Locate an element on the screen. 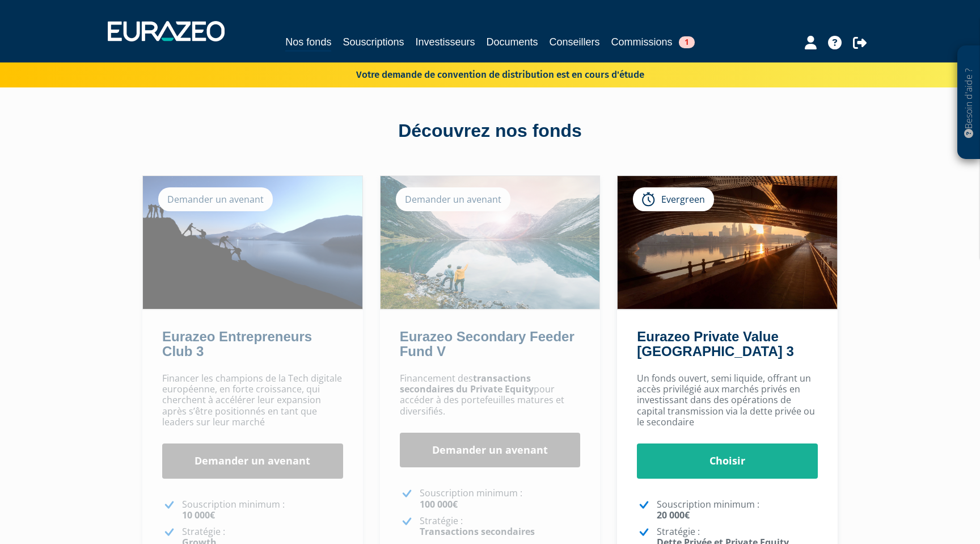  div: Découvrez nos fonds is located at coordinates (490, 131).